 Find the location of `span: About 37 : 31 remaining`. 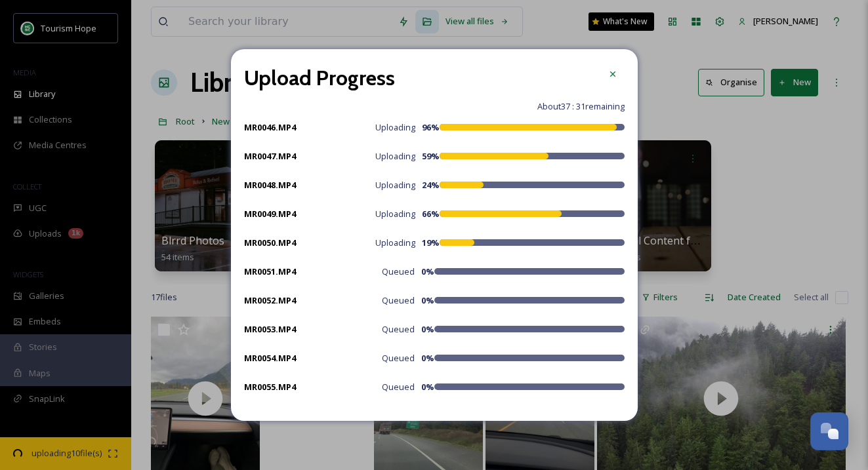

span: About 37 : 31 remaining is located at coordinates (581, 106).